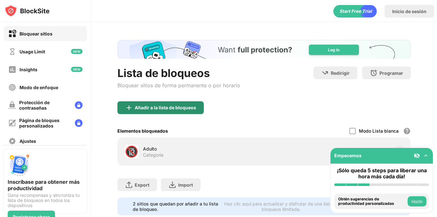 This screenshot has height=217, width=437. What do you see at coordinates (176, 207) in the screenshot?
I see `div: 2 sitios que quedan por añadir a tu lista de bloqueo.` at bounding box center [176, 207].